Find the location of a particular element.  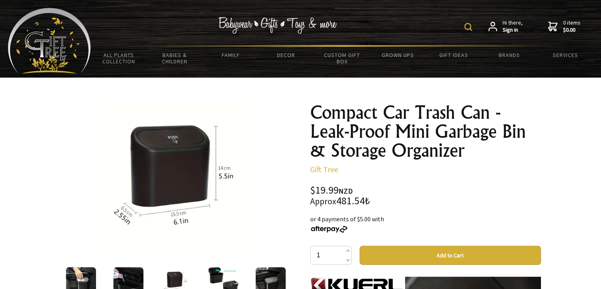

strong: Sign in is located at coordinates (513, 30).